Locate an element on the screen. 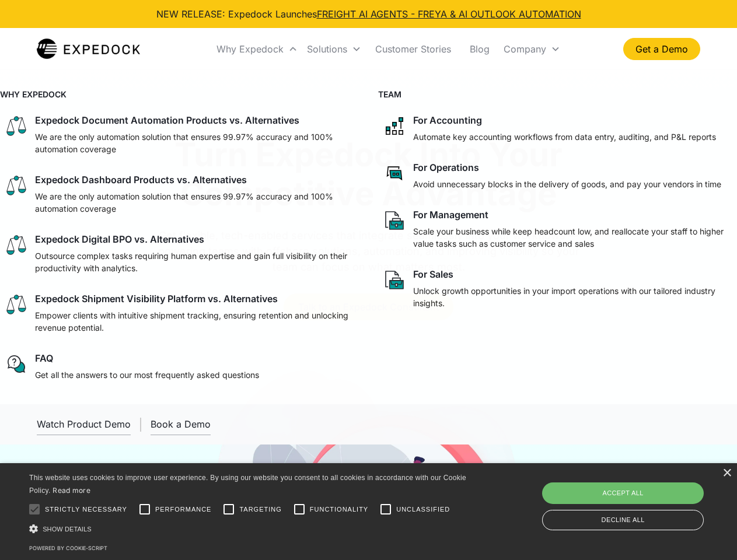 This screenshot has height=560, width=737. img: Expedock Logo is located at coordinates (88, 49).